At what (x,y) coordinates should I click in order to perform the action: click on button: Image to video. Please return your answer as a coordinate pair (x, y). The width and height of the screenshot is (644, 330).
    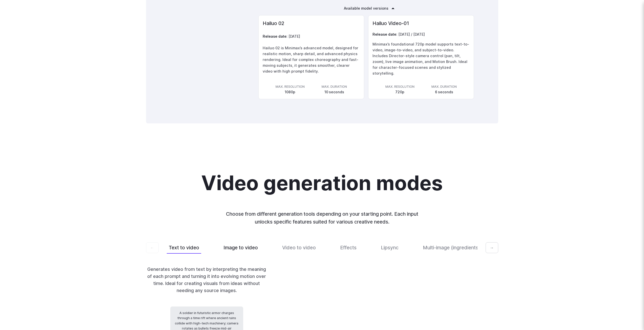
    Looking at the image, I should click on (241, 248).